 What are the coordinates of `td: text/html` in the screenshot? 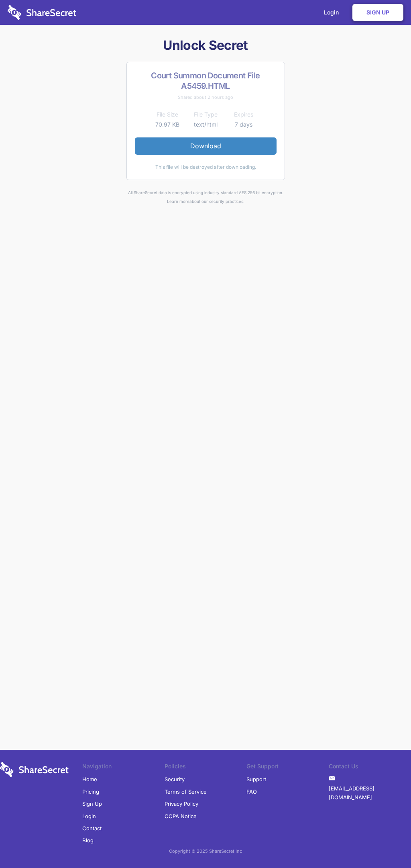 It's located at (206, 125).